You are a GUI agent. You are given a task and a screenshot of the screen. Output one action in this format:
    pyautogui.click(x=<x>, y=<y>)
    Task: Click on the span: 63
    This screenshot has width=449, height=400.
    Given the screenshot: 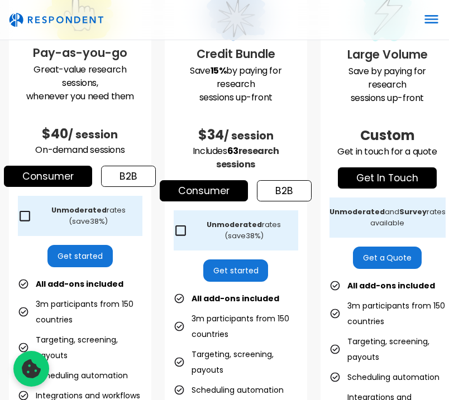 What is the action you would take?
    pyautogui.click(x=233, y=151)
    